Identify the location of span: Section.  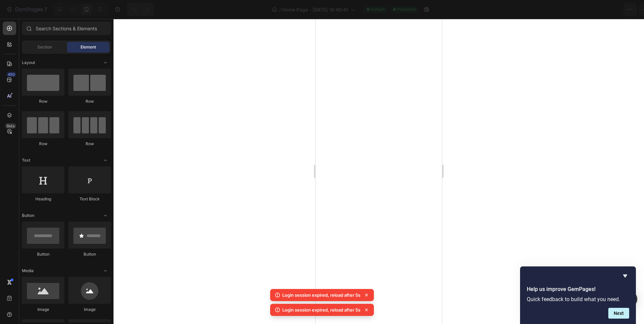
(45, 47).